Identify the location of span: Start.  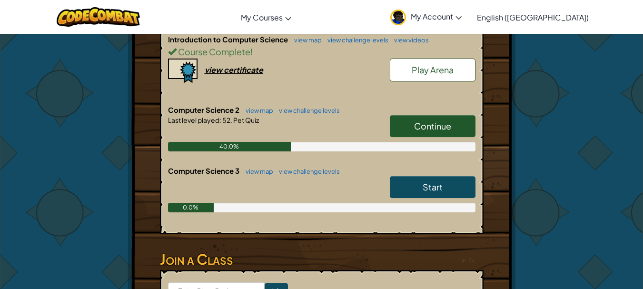
(432, 186).